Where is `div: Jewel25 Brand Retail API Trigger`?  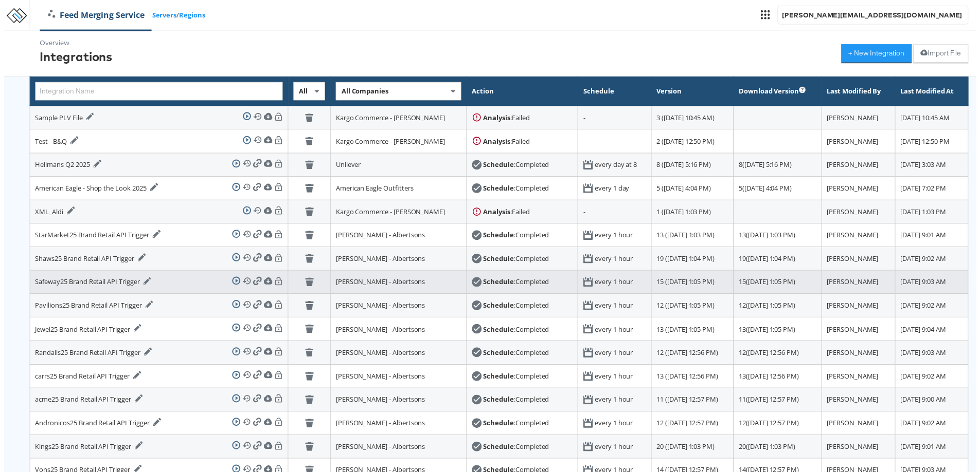
div: Jewel25 Brand Retail API Trigger is located at coordinates (85, 332).